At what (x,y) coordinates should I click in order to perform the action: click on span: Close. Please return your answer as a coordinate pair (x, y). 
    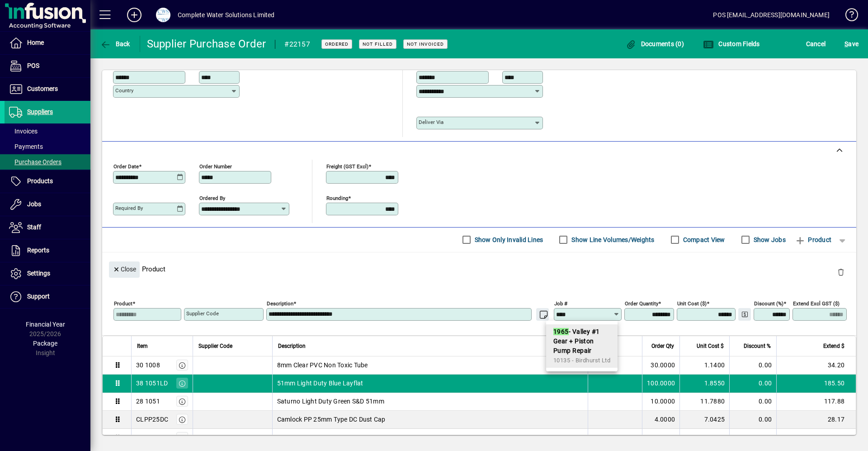
    Looking at the image, I should click on (125, 269).